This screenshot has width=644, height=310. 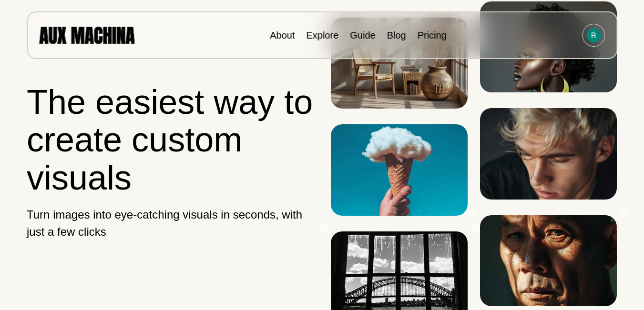 What do you see at coordinates (282, 35) in the screenshot?
I see `a: About` at bounding box center [282, 35].